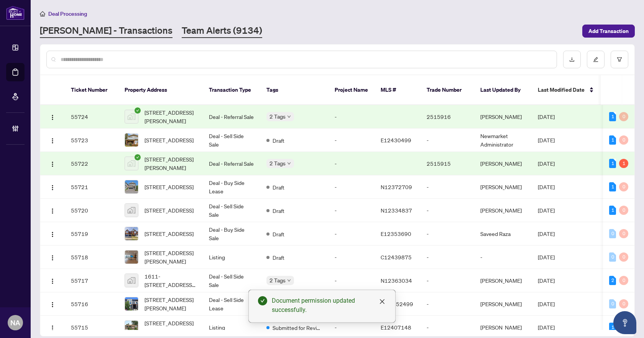 The height and width of the screenshot is (338, 644). What do you see at coordinates (222, 31) in the screenshot?
I see `a: Team Alerts (9134)` at bounding box center [222, 31].